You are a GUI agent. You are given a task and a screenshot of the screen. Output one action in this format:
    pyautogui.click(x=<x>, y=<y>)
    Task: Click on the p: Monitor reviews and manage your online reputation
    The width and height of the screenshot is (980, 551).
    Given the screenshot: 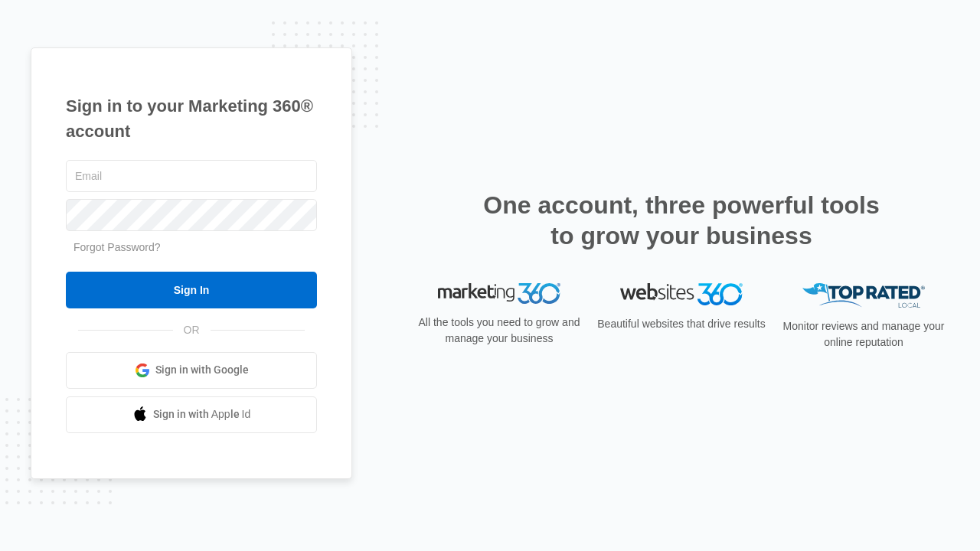 What is the action you would take?
    pyautogui.click(x=864, y=334)
    